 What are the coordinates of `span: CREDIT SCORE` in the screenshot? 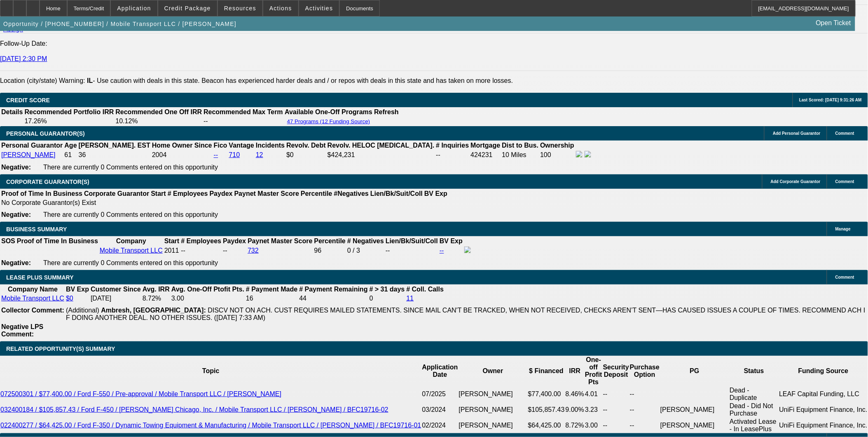 It's located at (28, 100).